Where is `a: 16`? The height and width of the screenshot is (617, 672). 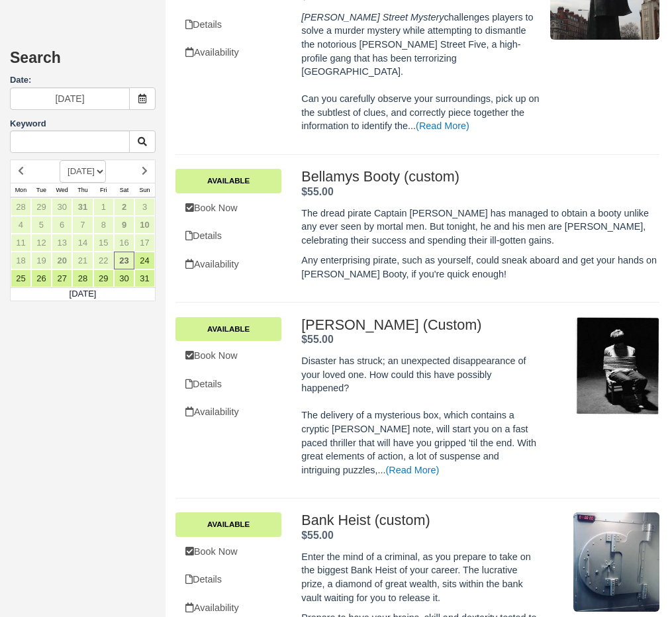
a: 16 is located at coordinates (124, 242).